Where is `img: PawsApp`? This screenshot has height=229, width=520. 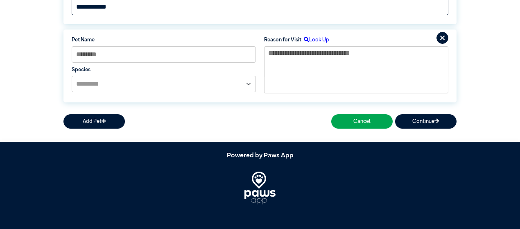
img: PawsApp is located at coordinates (260, 188).